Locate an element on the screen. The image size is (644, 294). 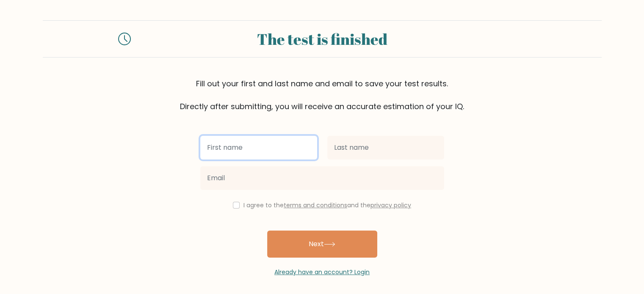
div: The test is finished is located at coordinates (322, 39).